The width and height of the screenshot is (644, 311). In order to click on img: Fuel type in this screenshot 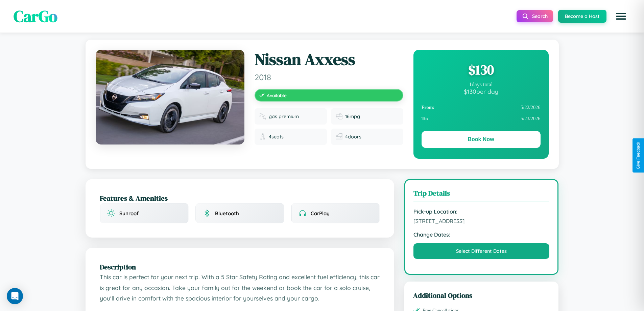, I will do `click(263, 116)`.